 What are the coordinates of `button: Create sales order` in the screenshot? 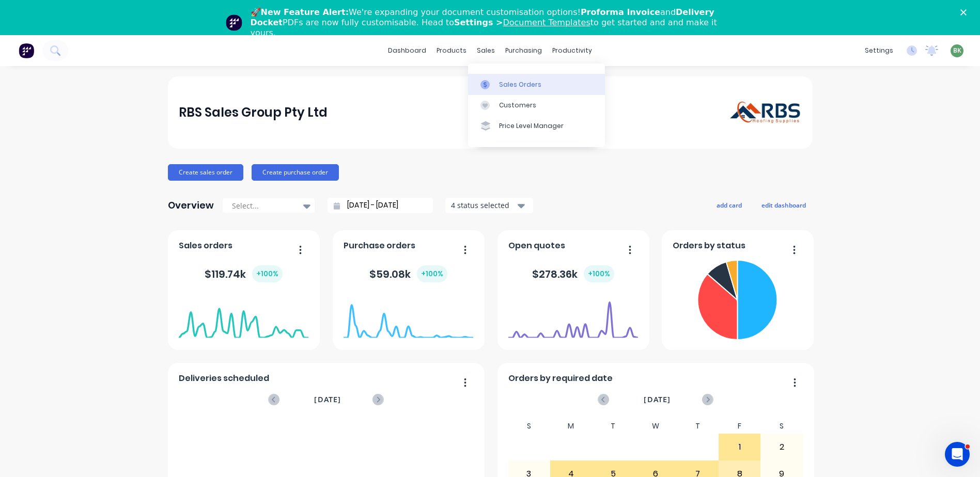 It's located at (206, 173).